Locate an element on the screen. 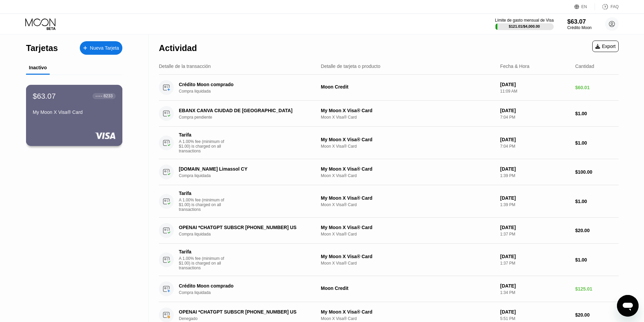 The image size is (644, 322). div: 1:34 PM is located at coordinates (535, 293).